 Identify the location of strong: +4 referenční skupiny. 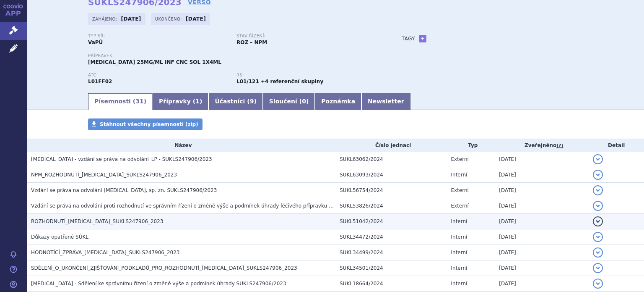
(292, 82).